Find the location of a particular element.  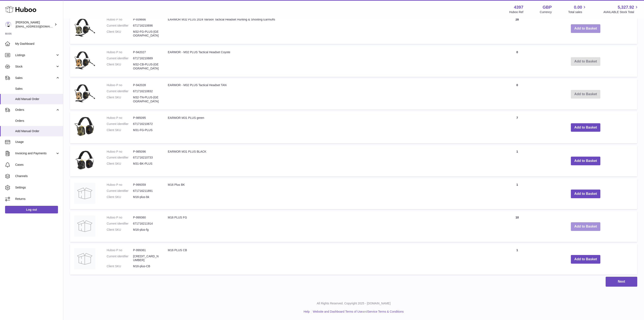

dd: M31-BK-PLUS is located at coordinates (146, 164).